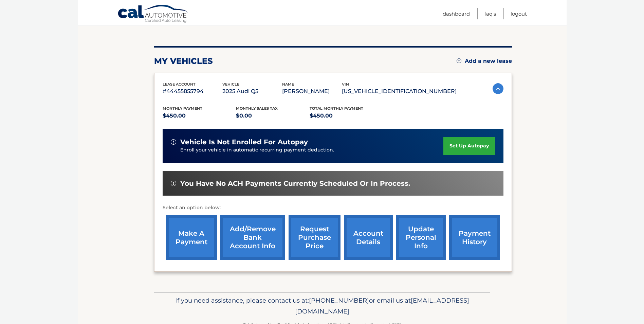  Describe the element at coordinates (333, 208) in the screenshot. I see `p: Select an option below:` at that location.